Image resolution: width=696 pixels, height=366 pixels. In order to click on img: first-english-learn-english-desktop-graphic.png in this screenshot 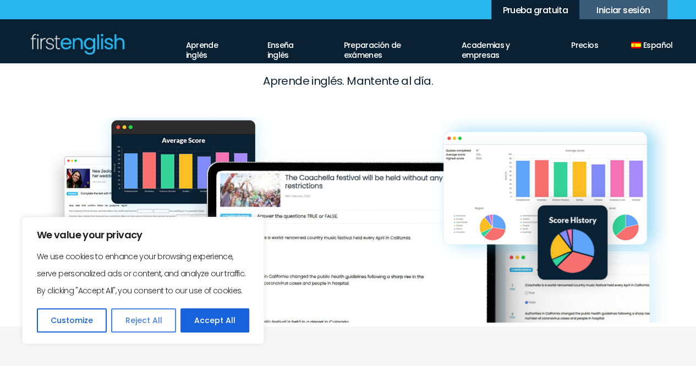, I will do `click(348, 219)`.